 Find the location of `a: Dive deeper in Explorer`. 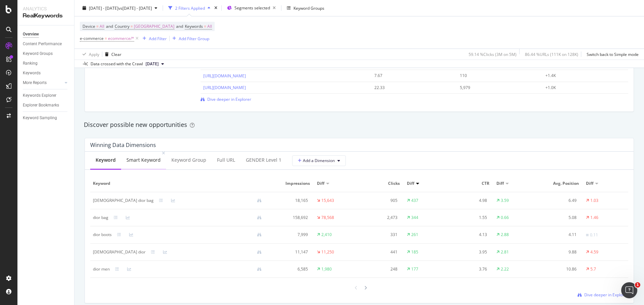

a: Dive deeper in Explorer is located at coordinates (226, 99).